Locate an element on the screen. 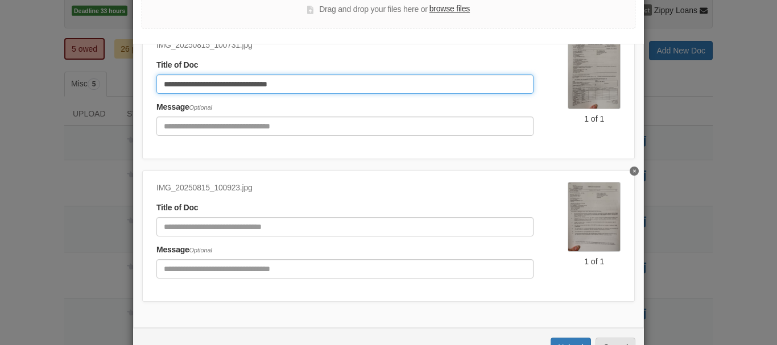 The image size is (777, 345). div: Drag and drop your files here or is located at coordinates (389, 10).